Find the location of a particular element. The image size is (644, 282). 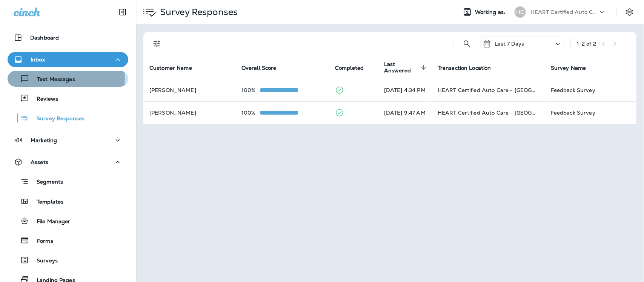

button: File Manager is located at coordinates (68, 221).